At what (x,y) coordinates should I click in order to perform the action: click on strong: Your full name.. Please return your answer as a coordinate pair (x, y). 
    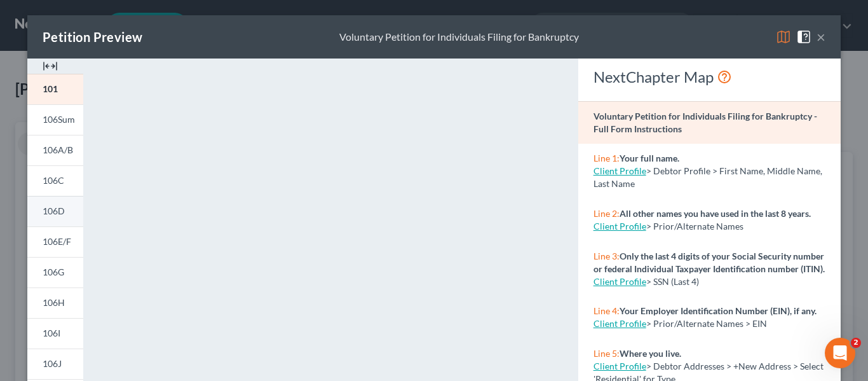
    Looking at the image, I should click on (649, 158).